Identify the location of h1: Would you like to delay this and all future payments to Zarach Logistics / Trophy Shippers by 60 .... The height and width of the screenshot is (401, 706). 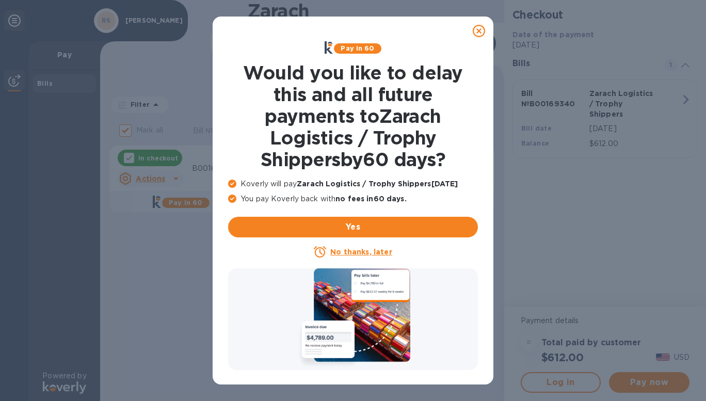
(353, 116).